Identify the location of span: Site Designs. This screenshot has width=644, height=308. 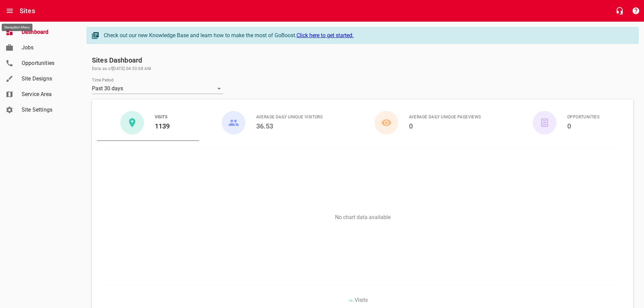
(47, 79).